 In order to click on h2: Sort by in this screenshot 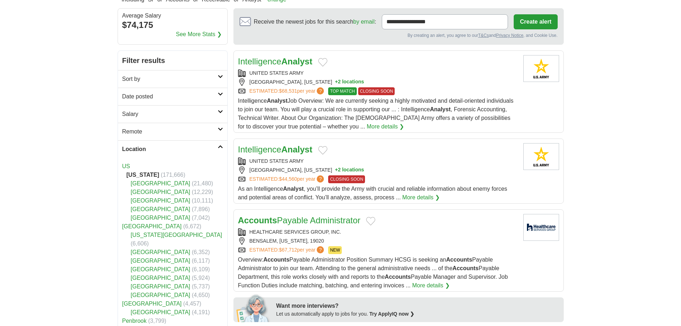, I will do `click(170, 79)`.